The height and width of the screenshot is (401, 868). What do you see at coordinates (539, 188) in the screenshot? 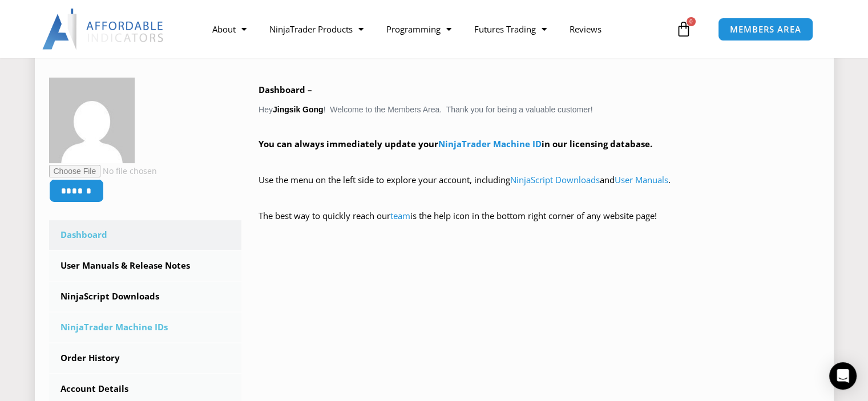
I see `p: Use the menu on the left side to explore your account, including and .` at bounding box center [539, 188].